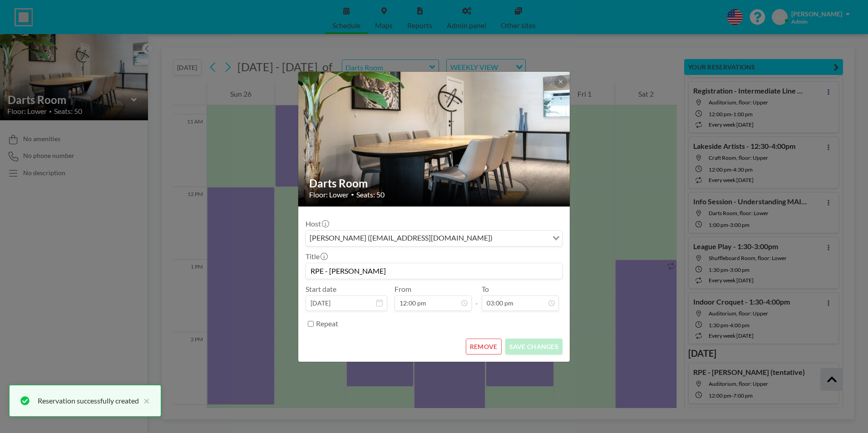 This screenshot has width=868, height=433. I want to click on button: SAVE CHANGES, so click(533, 346).